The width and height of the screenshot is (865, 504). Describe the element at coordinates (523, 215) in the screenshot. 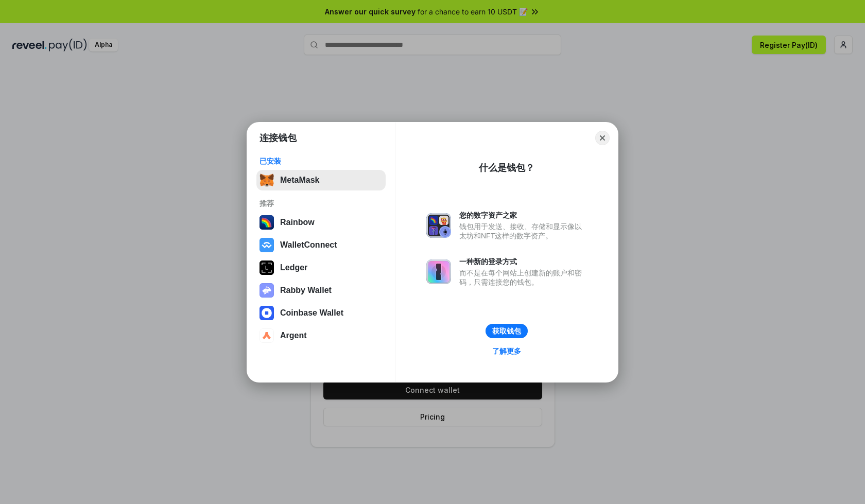

I see `div: 您的数字资产之家` at that location.